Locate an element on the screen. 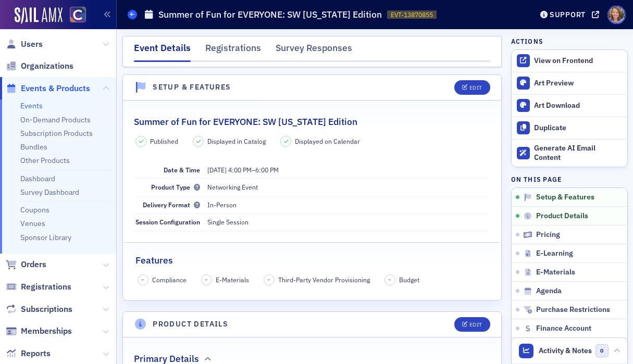  span: Memberships is located at coordinates (46, 331).